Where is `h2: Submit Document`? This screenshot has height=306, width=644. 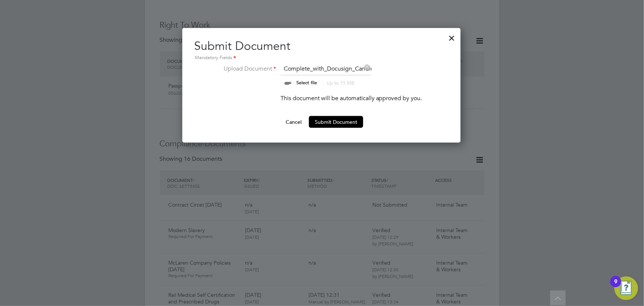
h2: Submit Document is located at coordinates (321, 50).